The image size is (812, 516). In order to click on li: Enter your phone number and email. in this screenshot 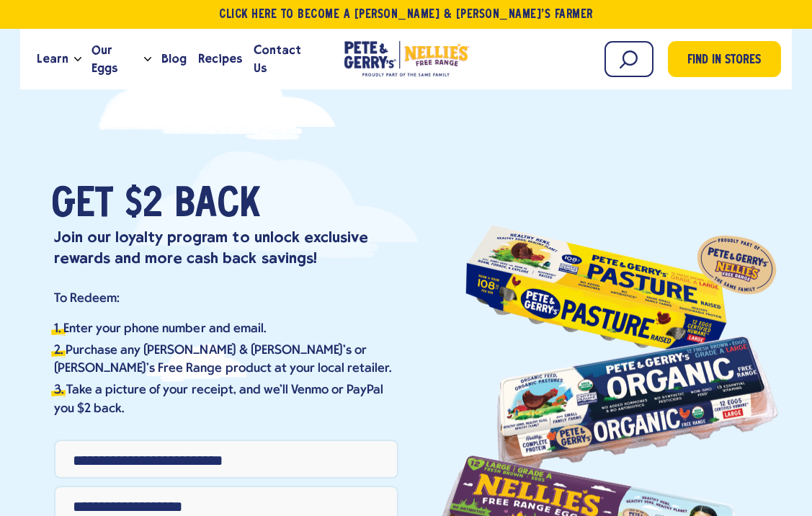, I will do `click(230, 329)`.